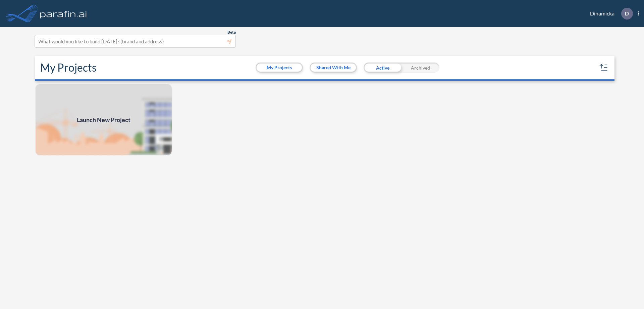  Describe the element at coordinates (627, 13) in the screenshot. I see `p: D` at that location.